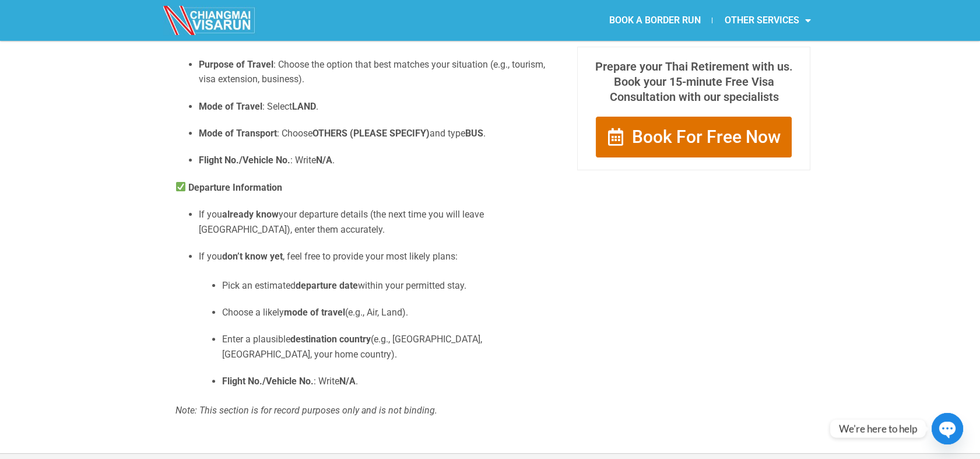 The width and height of the screenshot is (980, 459). Describe the element at coordinates (694, 137) in the screenshot. I see `a: Book For Free Now` at that location.